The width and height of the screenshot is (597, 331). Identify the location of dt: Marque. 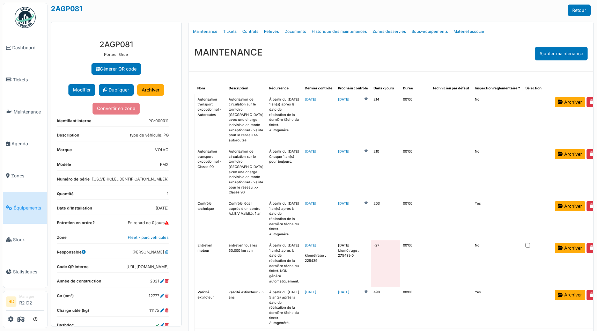
(64, 151).